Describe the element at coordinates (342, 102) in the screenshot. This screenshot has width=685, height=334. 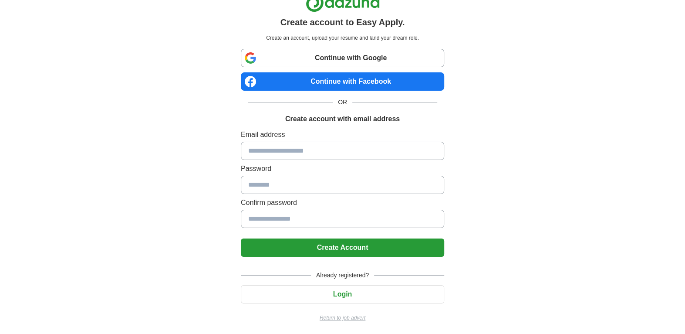
I see `span: OR` at that location.